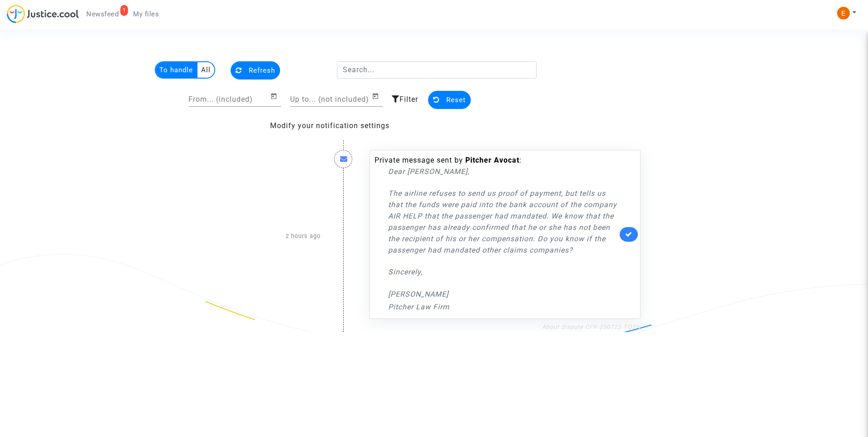 This screenshot has height=437, width=868. Describe the element at coordinates (503, 306) in the screenshot. I see `p: Pitcher Law Firm` at that location.